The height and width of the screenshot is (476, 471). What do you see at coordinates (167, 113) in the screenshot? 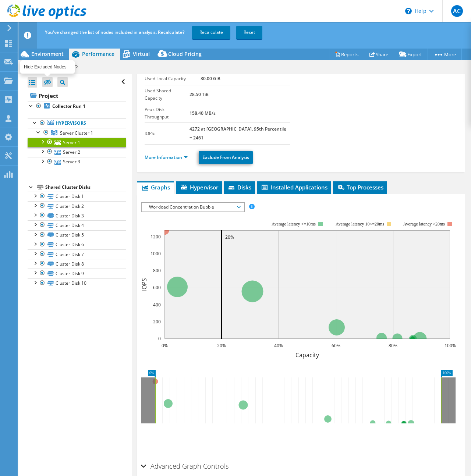
I see `label: Peak Disk Throughput` at bounding box center [167, 113].